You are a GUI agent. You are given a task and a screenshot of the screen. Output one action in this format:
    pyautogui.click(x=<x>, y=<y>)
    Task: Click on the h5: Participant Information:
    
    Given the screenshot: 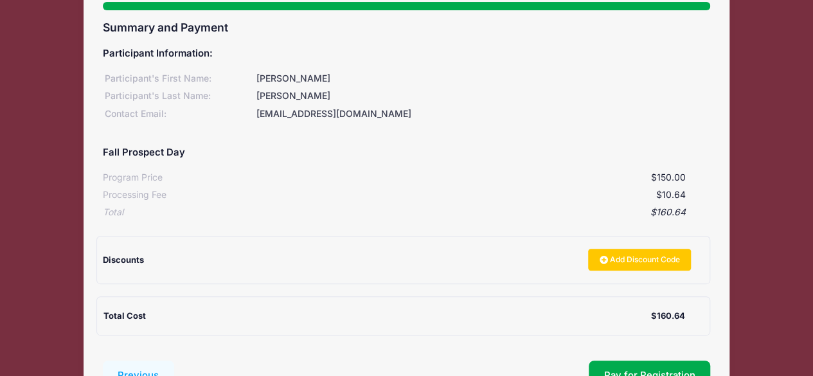 What is the action you would take?
    pyautogui.click(x=407, y=54)
    